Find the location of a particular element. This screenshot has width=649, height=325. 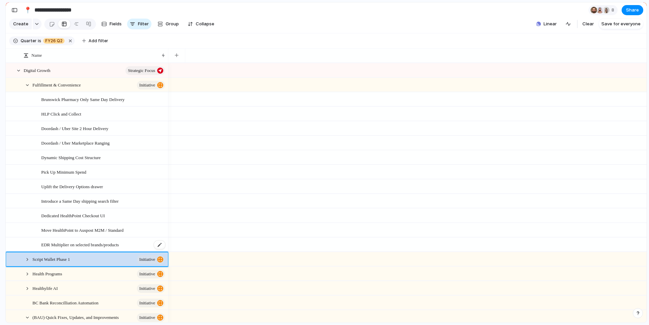

button: Save for everyone is located at coordinates (621, 24).